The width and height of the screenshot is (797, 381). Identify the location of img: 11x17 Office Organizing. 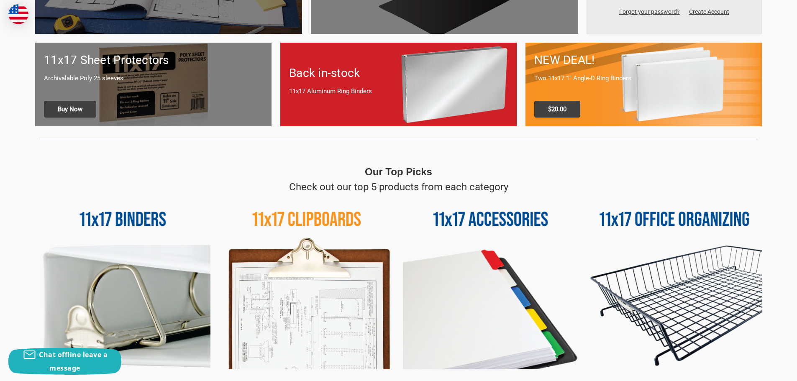
(675, 282).